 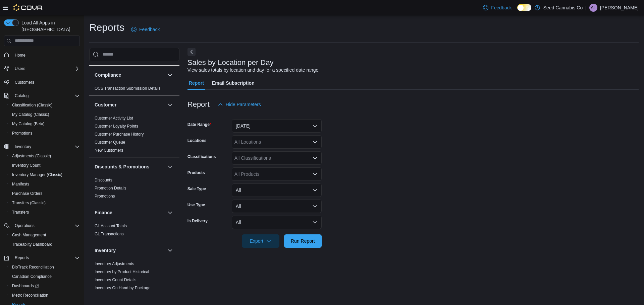 I want to click on a: Transfers, so click(x=21, y=212).